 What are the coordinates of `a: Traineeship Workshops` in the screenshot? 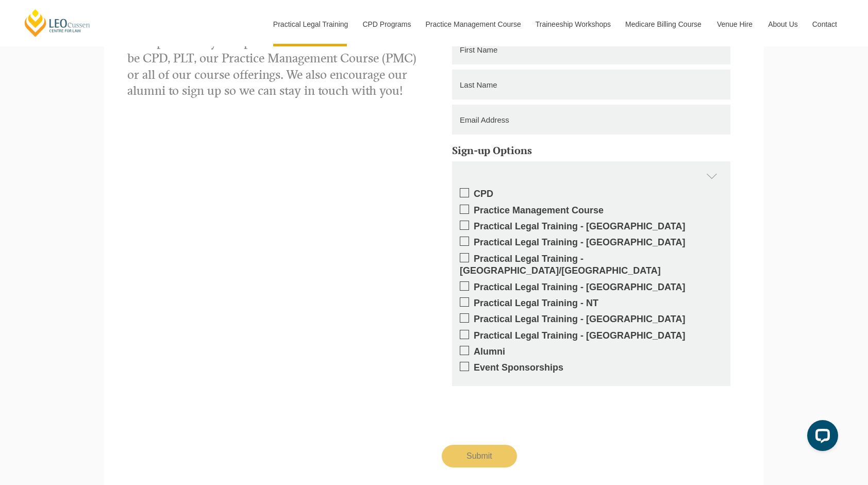 It's located at (573, 24).